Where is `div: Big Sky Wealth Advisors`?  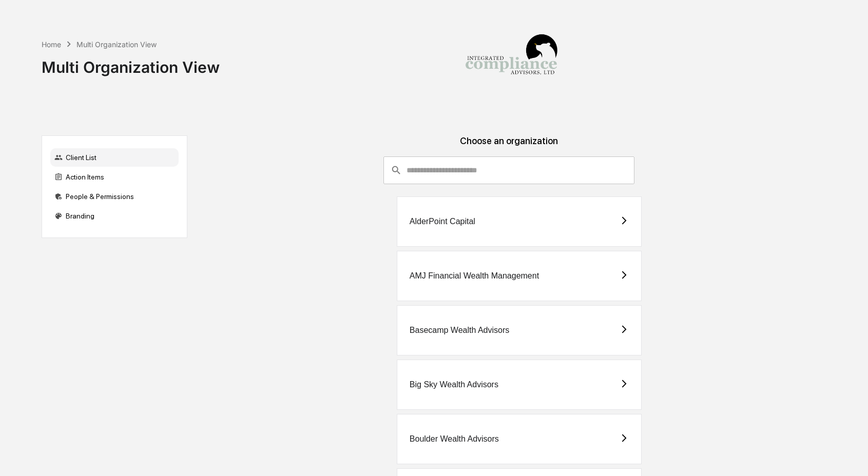
div: Big Sky Wealth Advisors is located at coordinates (454, 385).